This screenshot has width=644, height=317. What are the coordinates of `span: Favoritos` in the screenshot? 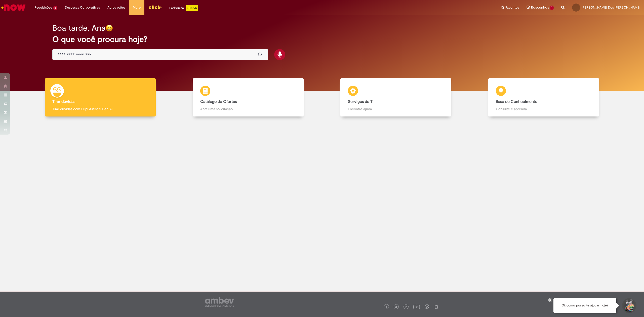 It's located at (512, 8).